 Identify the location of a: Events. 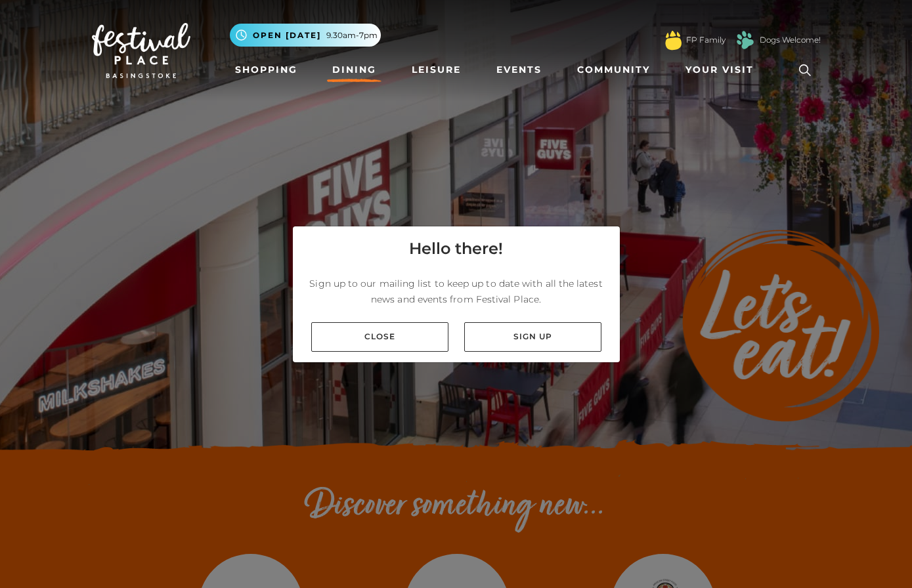
(519, 69).